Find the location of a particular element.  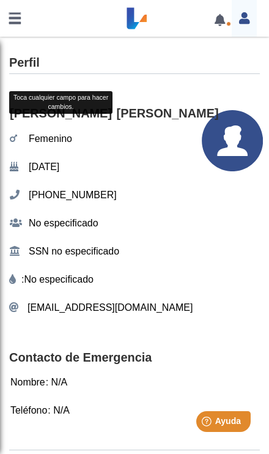

h4: Perfil is located at coordinates (24, 63).